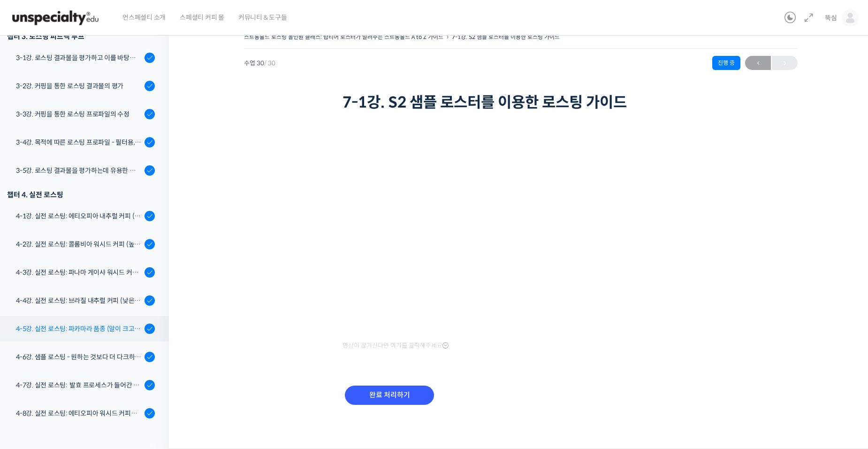 Image resolution: width=868 pixels, height=449 pixels. What do you see at coordinates (269, 63) in the screenshot?
I see `span: / 30` at bounding box center [269, 63].